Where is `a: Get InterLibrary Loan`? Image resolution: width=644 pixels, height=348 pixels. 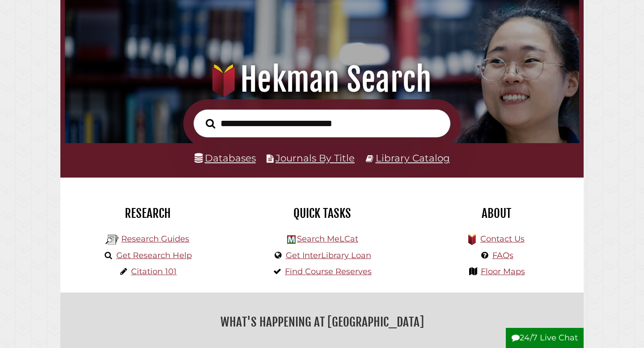 a: Get InterLibrary Loan is located at coordinates (328, 255).